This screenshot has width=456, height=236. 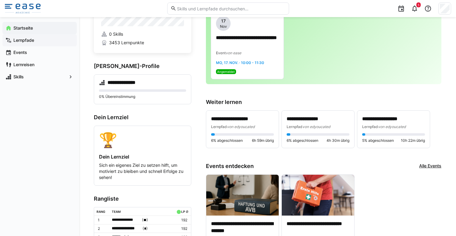 What do you see at coordinates (338, 140) in the screenshot?
I see `span: 4h 30m übrig` at bounding box center [338, 140].